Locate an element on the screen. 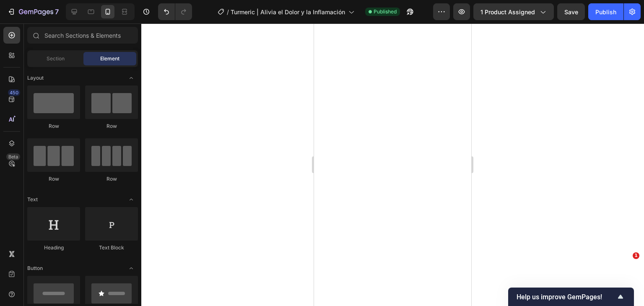 This screenshot has height=306, width=644. div: 450 is located at coordinates (14, 92).